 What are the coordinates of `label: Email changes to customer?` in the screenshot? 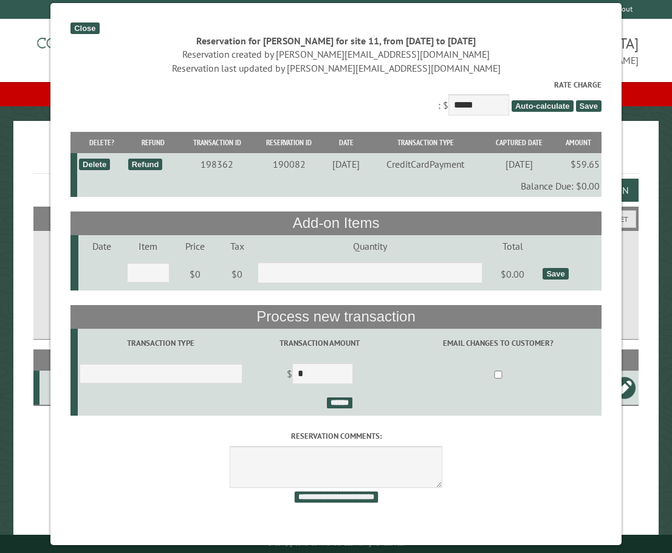 It's located at (498, 343).